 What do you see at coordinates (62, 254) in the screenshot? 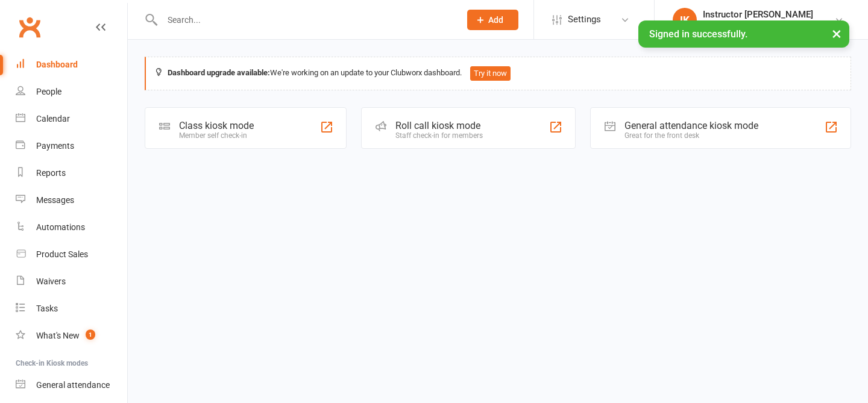
I see `div: Product Sales` at bounding box center [62, 254].